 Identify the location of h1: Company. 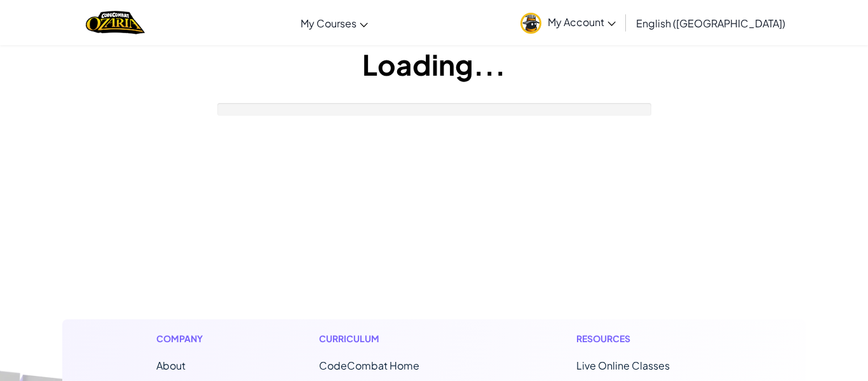
(185, 338).